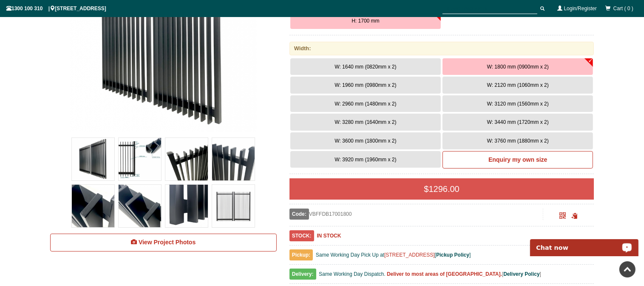  Describe the element at coordinates (518, 141) in the screenshot. I see `span: W: 3760 mm (1880mm x 2)` at that location.